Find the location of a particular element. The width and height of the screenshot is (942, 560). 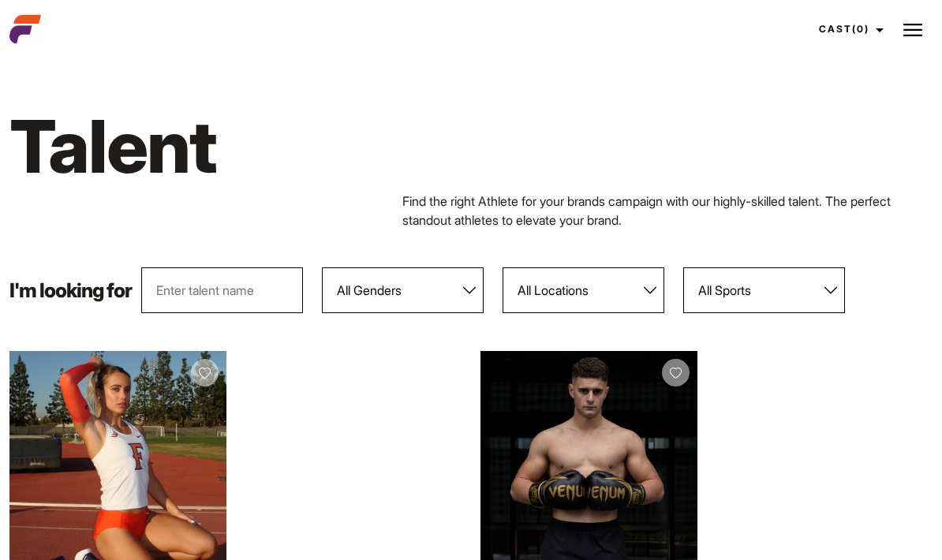

a: Cast(0) is located at coordinates (848, 29).